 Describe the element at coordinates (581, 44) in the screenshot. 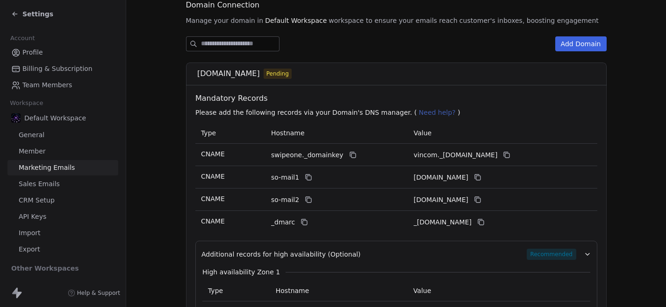

I see `button: Add Domain` at that location.